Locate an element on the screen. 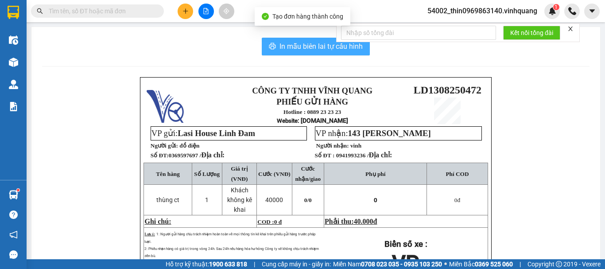  span: vinh is located at coordinates (355, 145).